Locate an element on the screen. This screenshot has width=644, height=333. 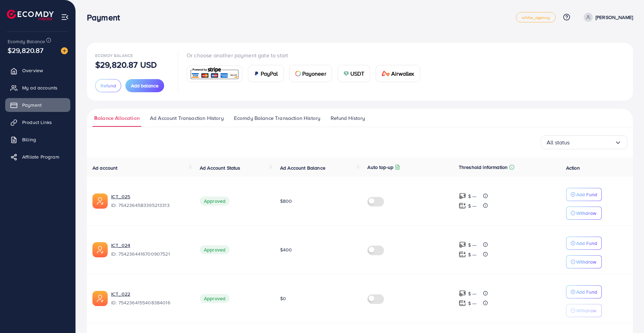
img: logo is located at coordinates (30, 15).